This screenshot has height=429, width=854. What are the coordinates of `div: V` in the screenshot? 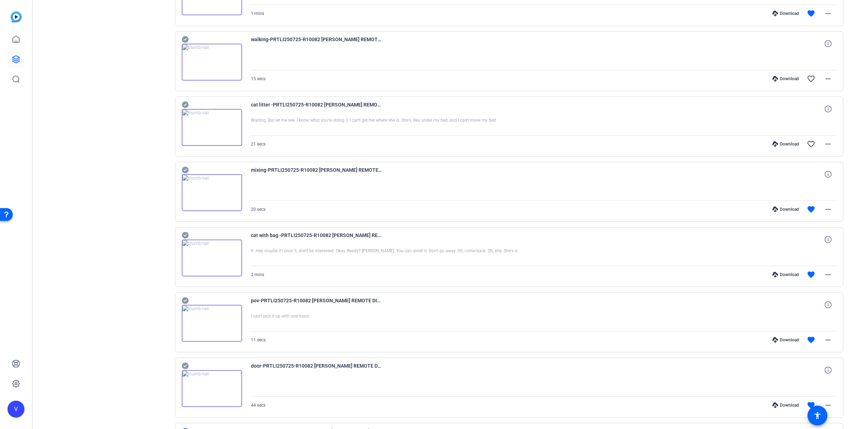 It's located at (16, 409).